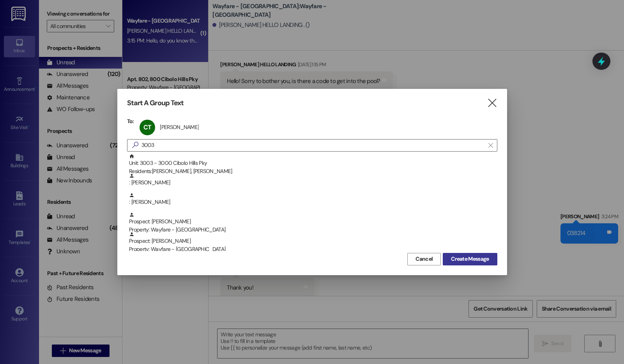 The image size is (624, 364). What do you see at coordinates (313, 145) in the screenshot?
I see `input: Search for any contact or apartment` at bounding box center [313, 145].